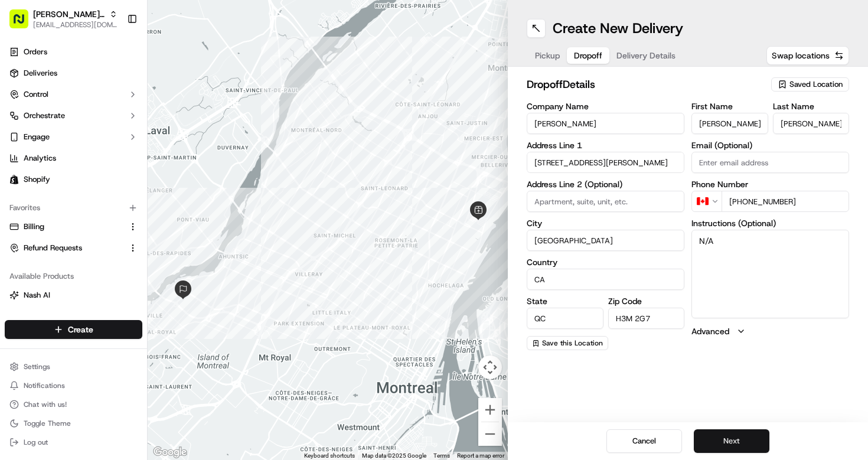 This screenshot has width=868, height=460. What do you see at coordinates (770, 184) in the screenshot?
I see `label: Phone Number` at bounding box center [770, 184].